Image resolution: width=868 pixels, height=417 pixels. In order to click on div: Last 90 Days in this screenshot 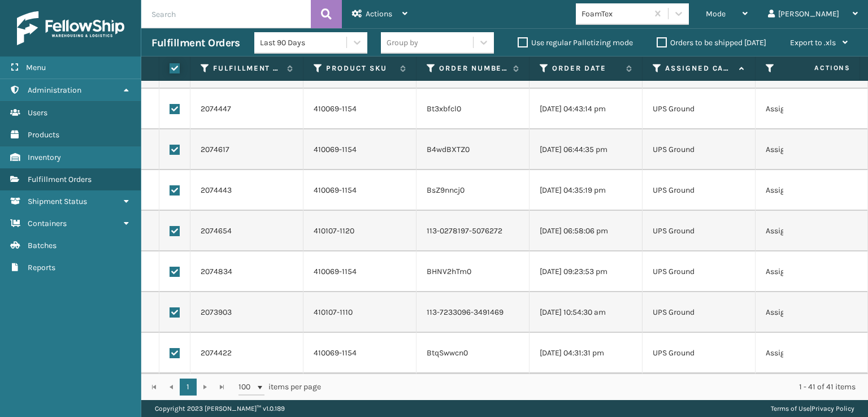, I will do `click(304, 42)`.